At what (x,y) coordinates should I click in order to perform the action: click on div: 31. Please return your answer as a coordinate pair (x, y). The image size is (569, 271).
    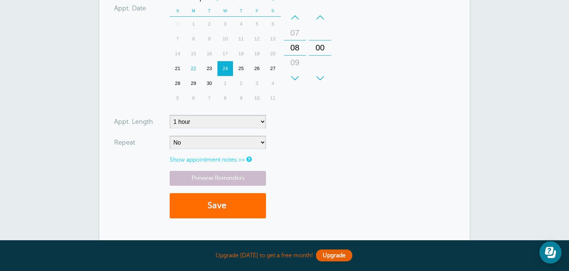
    Looking at the image, I should click on (177, 24).